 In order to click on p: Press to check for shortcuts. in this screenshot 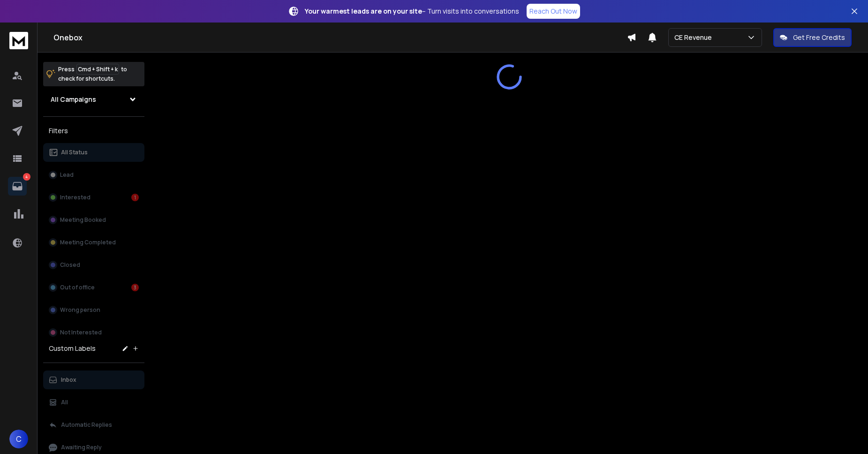, I will do `click(92, 74)`.